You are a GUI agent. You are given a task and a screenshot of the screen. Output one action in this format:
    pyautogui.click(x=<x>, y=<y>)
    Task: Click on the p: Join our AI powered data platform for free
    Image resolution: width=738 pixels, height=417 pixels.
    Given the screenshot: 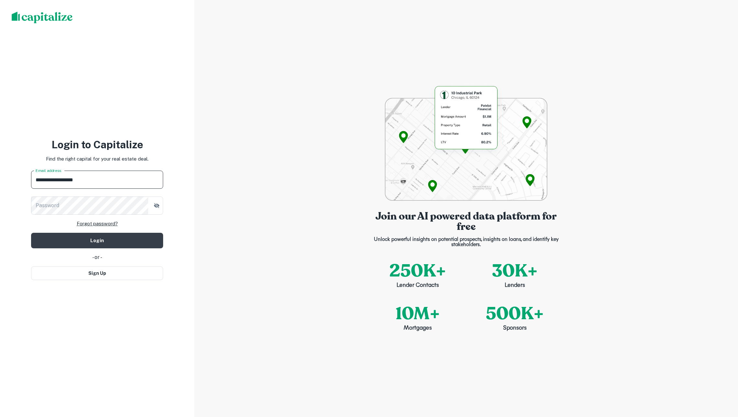 What is the action you would take?
    pyautogui.click(x=466, y=221)
    